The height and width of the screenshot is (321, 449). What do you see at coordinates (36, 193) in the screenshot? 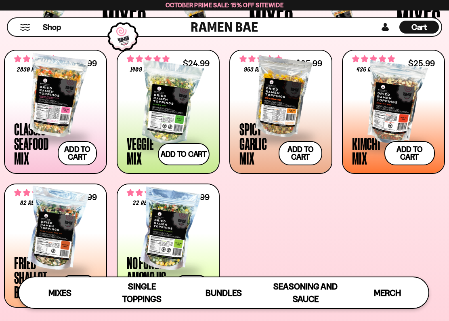
I see `span: 4.83 stars` at bounding box center [36, 193].